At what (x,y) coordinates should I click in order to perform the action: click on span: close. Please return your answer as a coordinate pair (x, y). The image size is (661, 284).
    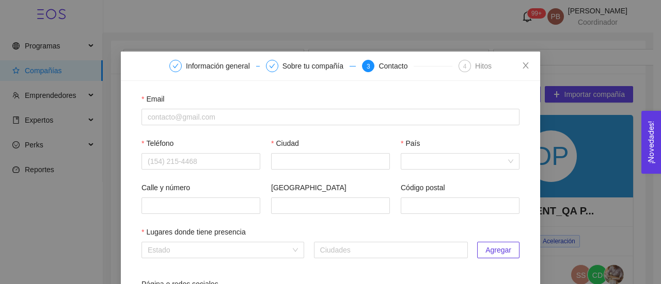
    Looking at the image, I should click on (525, 66).